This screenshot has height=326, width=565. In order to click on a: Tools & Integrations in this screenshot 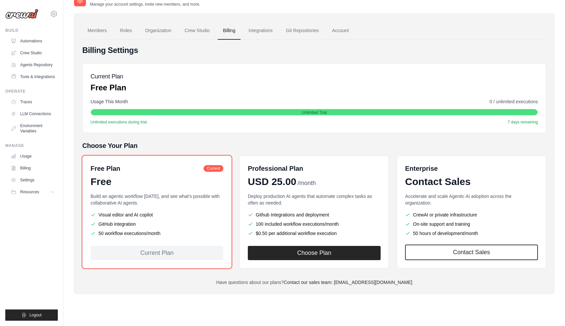, I will do `click(33, 77)`.